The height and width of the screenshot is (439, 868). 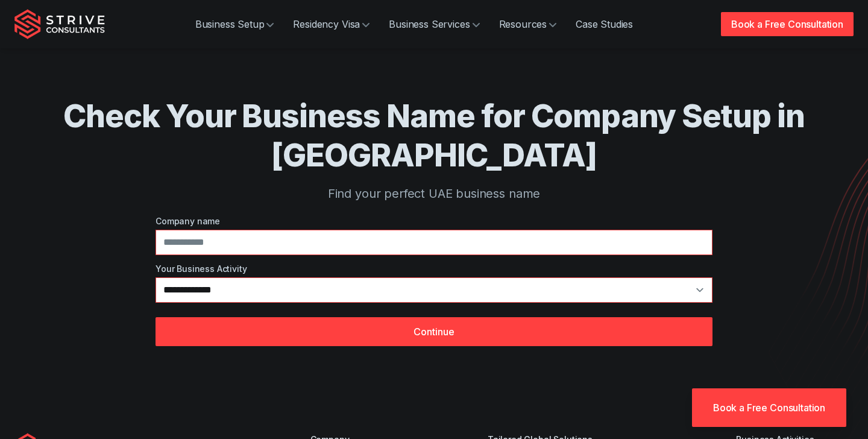 What do you see at coordinates (528, 24) in the screenshot?
I see `a: Resources` at bounding box center [528, 24].